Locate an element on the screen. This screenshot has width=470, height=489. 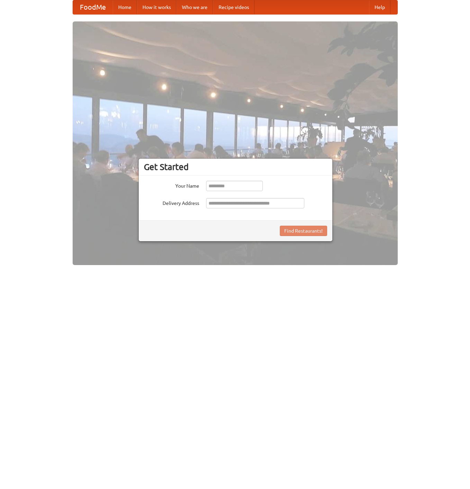
label: Your Name is located at coordinates (171, 185).